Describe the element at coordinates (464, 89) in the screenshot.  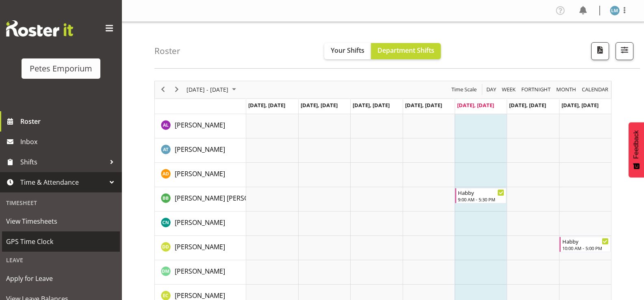
I see `span: Time Scale` at that location.